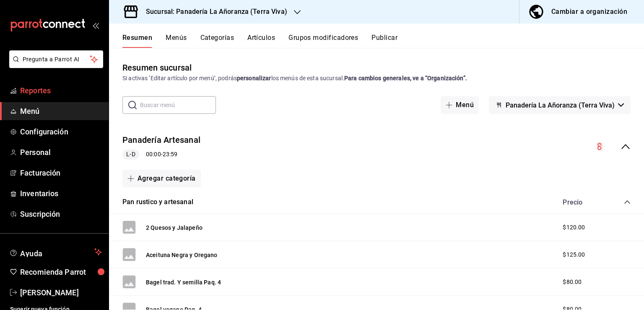 Image resolution: width=644 pixels, height=310 pixels. Describe the element at coordinates (406, 78) in the screenshot. I see `strong: Para cambios generales, ve a “Organización”.` at that location.